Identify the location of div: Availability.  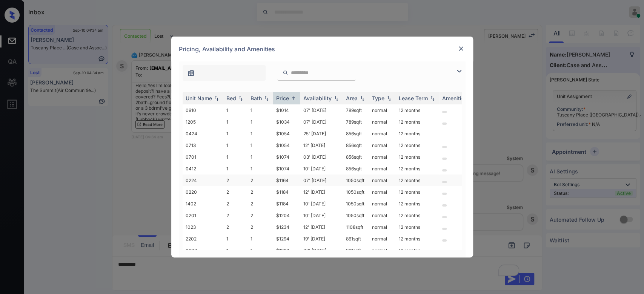
(318, 98).